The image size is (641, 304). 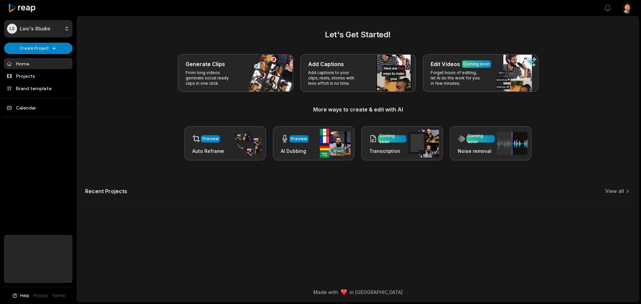 I want to click on p: From long videos generate social ready clips in one click., so click(x=211, y=78).